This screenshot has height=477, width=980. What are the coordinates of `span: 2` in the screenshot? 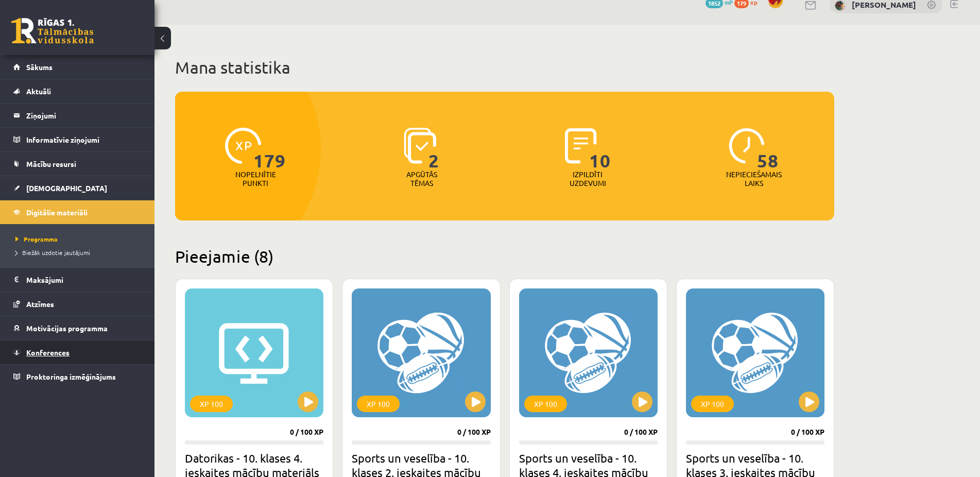 It's located at (434, 149).